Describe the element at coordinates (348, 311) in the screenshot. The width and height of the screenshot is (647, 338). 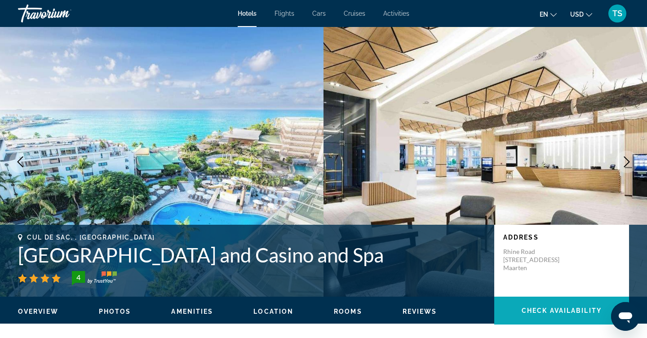
I see `button: Rooms` at that location.